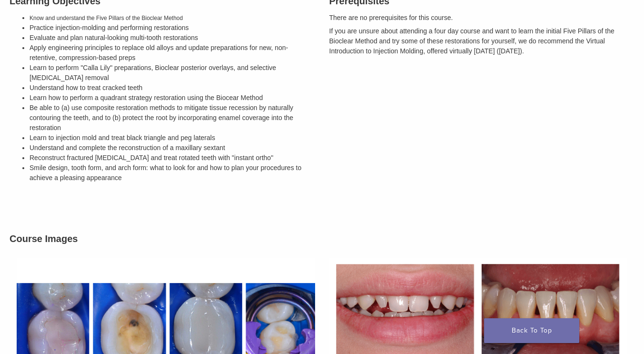 This screenshot has height=354, width=644. I want to click on span: Know and understand the Five Pillars of the Bioclear Method, so click(106, 18).